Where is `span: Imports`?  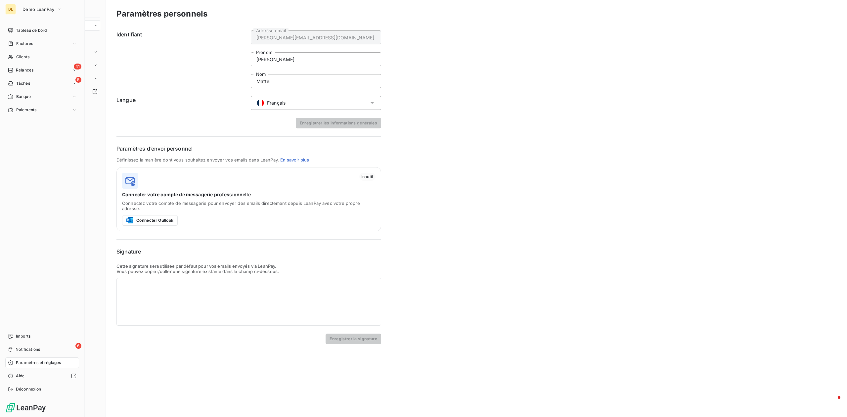 span: Imports is located at coordinates (23, 336).